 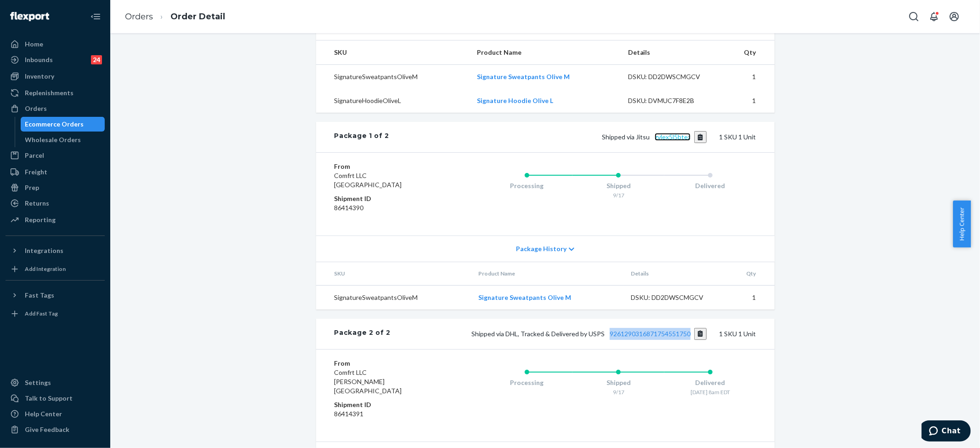 What do you see at coordinates (29, 16) in the screenshot?
I see `img: Flexport logo` at bounding box center [29, 16].